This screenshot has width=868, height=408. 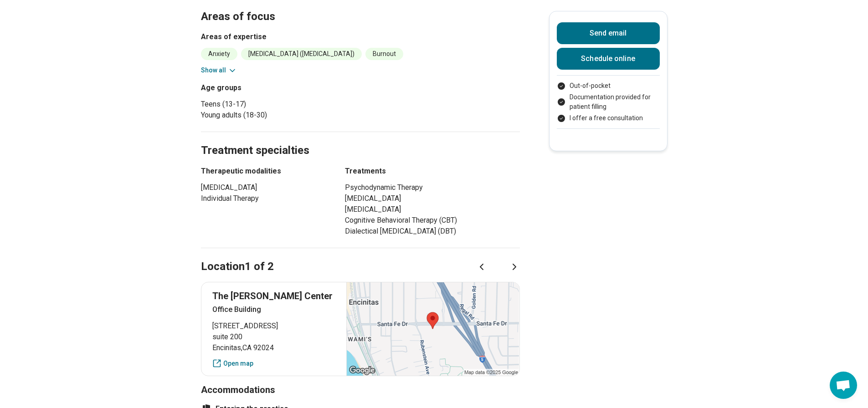 I want to click on a: Schedule online, so click(x=608, y=59).